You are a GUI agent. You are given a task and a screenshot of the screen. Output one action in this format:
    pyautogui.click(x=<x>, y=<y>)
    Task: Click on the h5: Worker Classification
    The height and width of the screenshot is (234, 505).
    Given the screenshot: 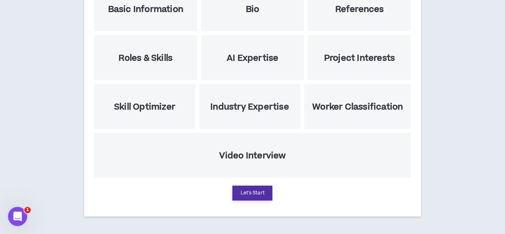 What is the action you would take?
    pyautogui.click(x=358, y=107)
    